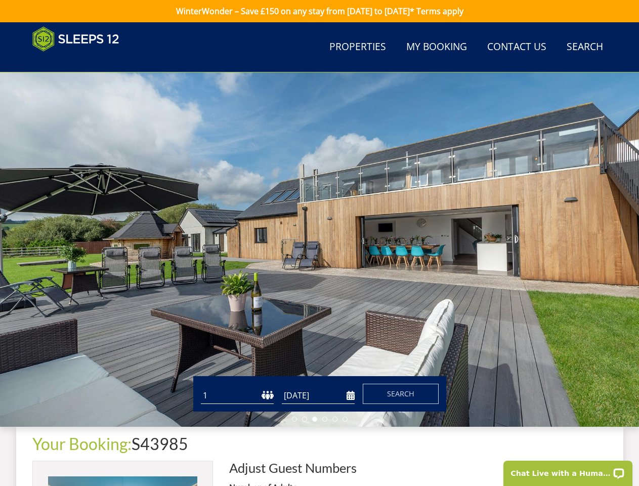 The image size is (639, 486). Describe the element at coordinates (401, 393) in the screenshot. I see `span: Search` at that location.